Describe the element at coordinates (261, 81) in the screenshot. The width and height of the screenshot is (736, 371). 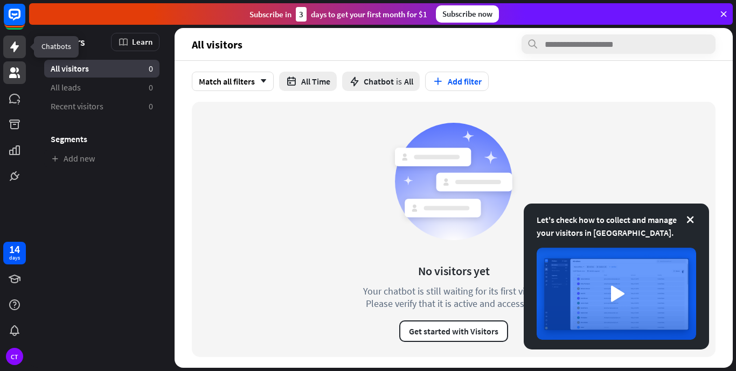
I see `i: arrow_down` at that location.